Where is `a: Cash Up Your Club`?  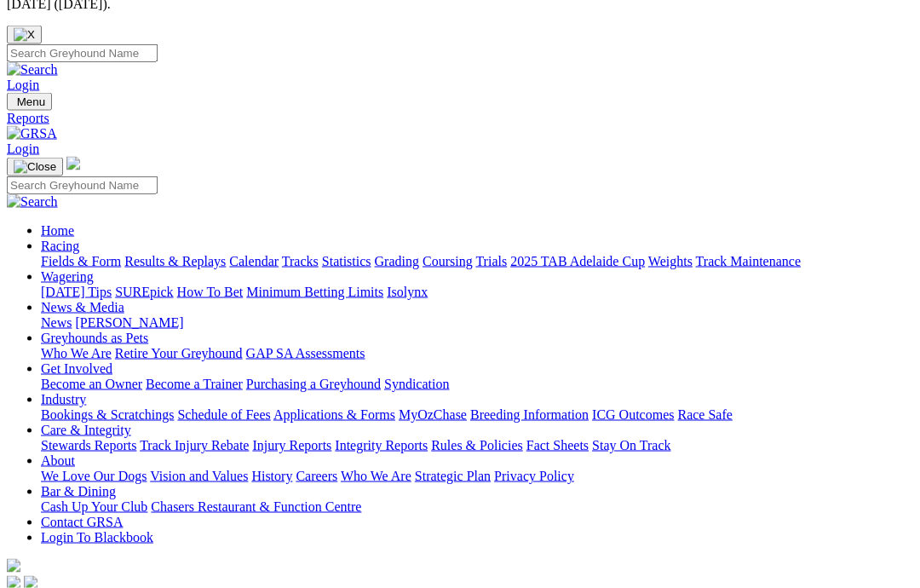
a: Cash Up Your Club is located at coordinates (93, 506).